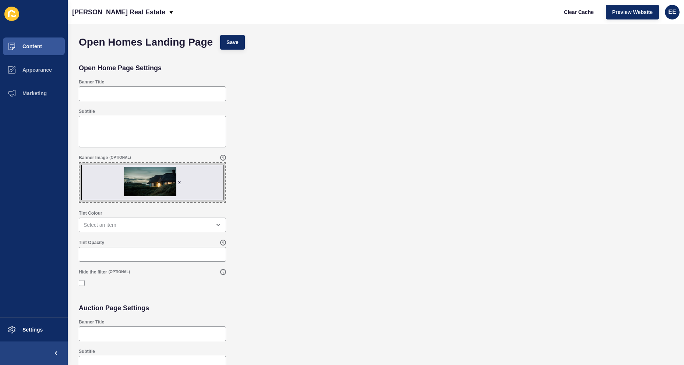 The image size is (684, 365). Describe the element at coordinates (152, 225) in the screenshot. I see `div: open menu` at that location.